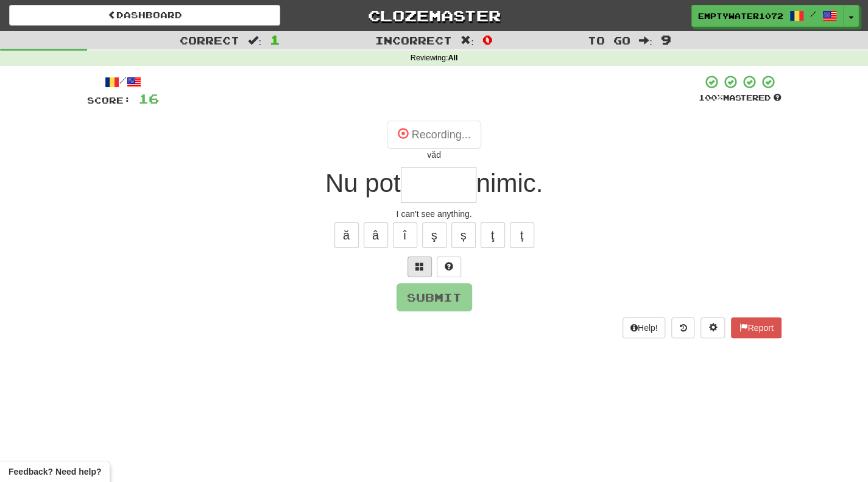 The width and height of the screenshot is (868, 482). What do you see at coordinates (756, 328) in the screenshot?
I see `button: Report` at bounding box center [756, 328].